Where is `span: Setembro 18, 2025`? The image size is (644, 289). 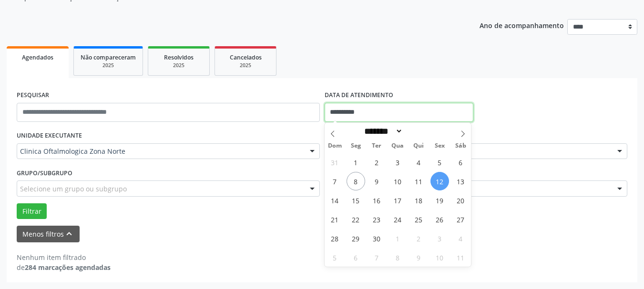
span: Setembro 18, 2025 is located at coordinates (419, 200).